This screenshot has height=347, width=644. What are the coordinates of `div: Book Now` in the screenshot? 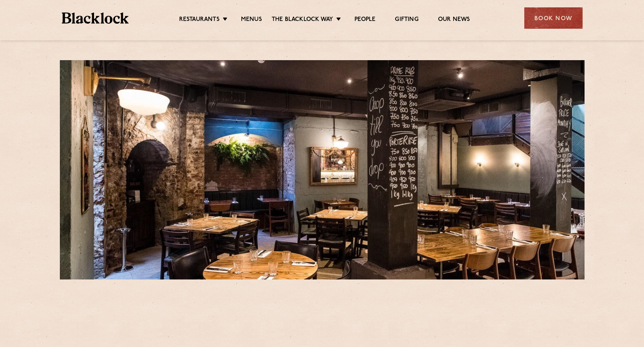 It's located at (554, 18).